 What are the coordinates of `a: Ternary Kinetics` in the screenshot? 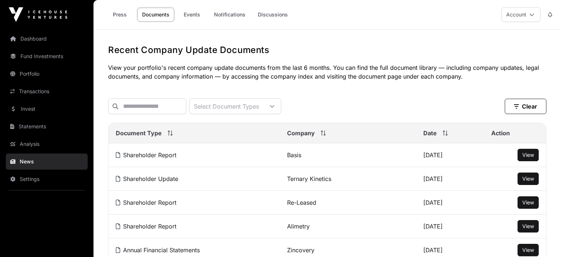 It's located at (309, 179).